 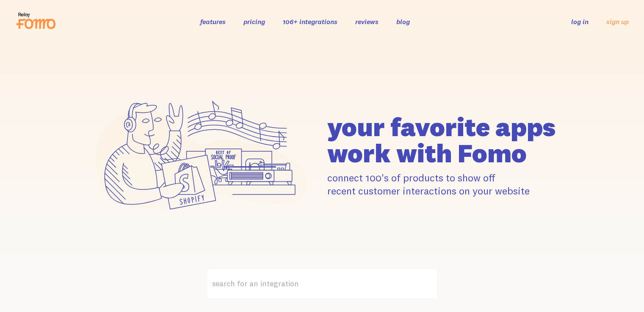 What do you see at coordinates (443, 184) in the screenshot?
I see `p: connect 100's of products to show off recent customer interactions on your website` at bounding box center [443, 184].